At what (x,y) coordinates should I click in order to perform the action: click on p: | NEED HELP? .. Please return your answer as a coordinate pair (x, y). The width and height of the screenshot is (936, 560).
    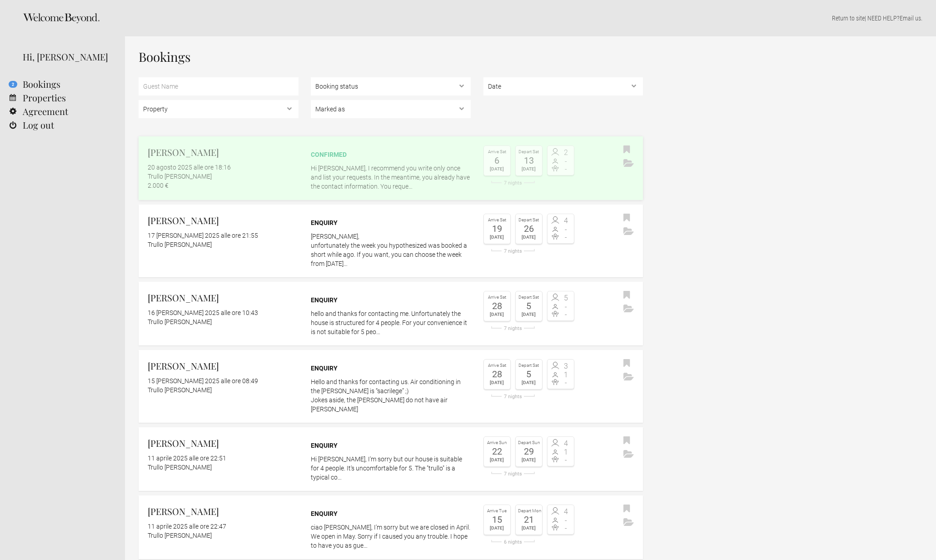
    Looking at the image, I should click on (531, 18).